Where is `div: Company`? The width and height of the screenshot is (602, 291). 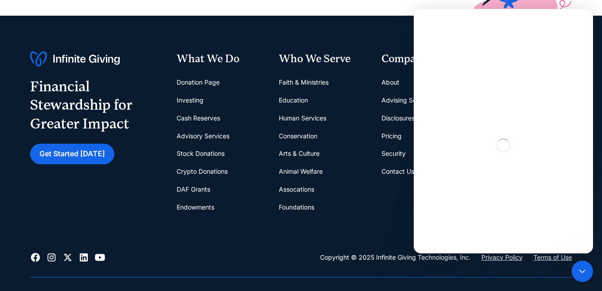
div: Company is located at coordinates (425, 59).